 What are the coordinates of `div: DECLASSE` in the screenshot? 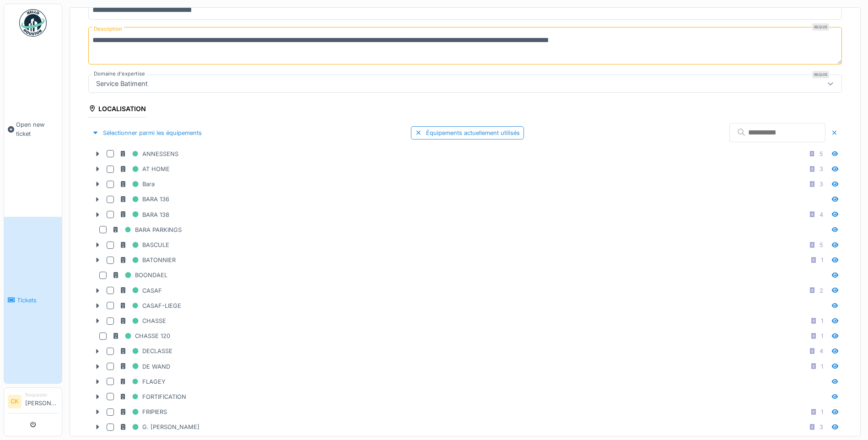 It's located at (146, 351).